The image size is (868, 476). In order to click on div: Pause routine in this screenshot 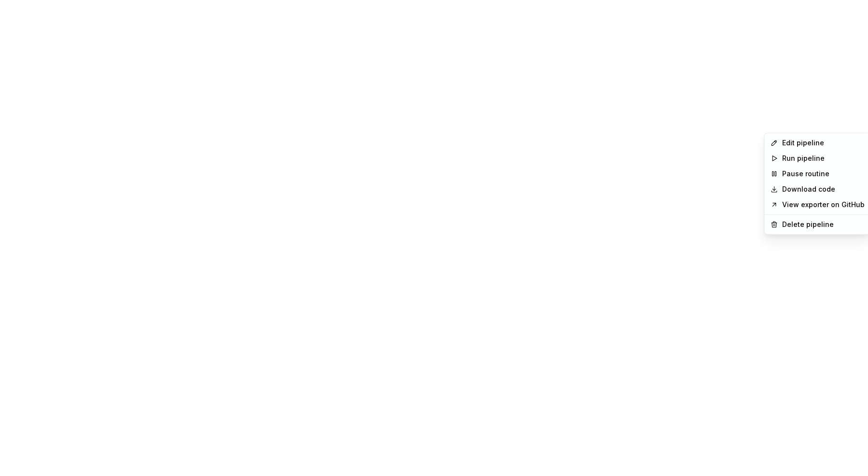, I will do `click(823, 174)`.